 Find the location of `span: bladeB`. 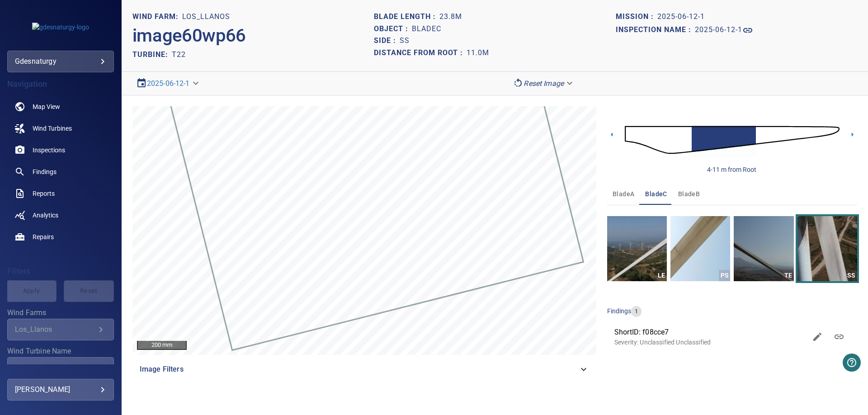

span: bladeB is located at coordinates (689, 194).